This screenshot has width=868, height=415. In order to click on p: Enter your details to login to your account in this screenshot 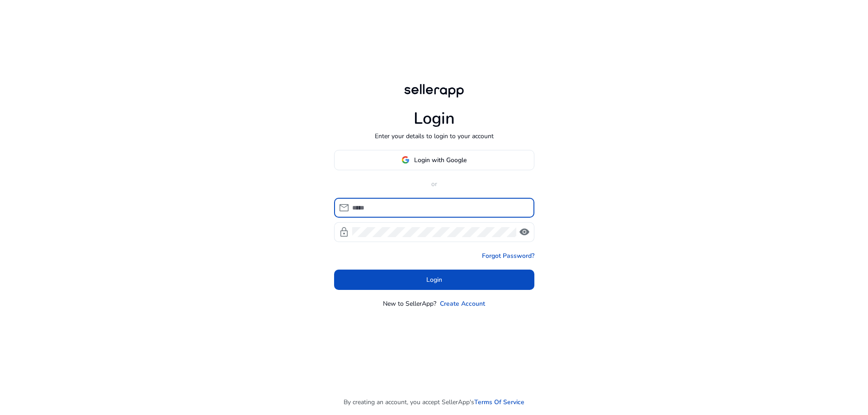, I will do `click(434, 136)`.